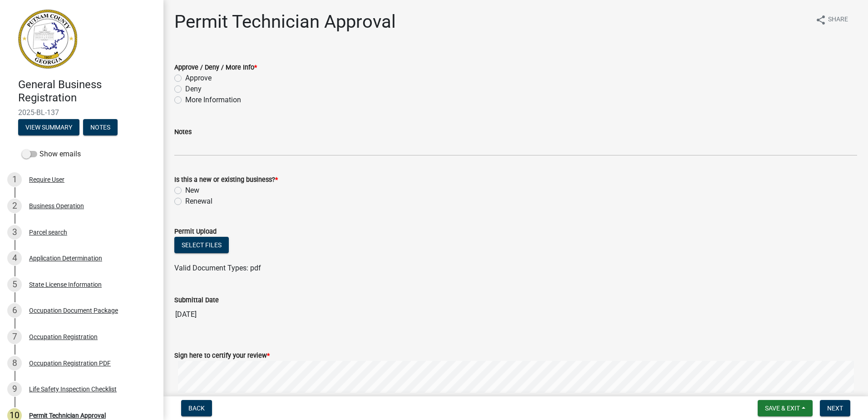  What do you see at coordinates (782, 408) in the screenshot?
I see `span: Save & Exit` at bounding box center [782, 408].